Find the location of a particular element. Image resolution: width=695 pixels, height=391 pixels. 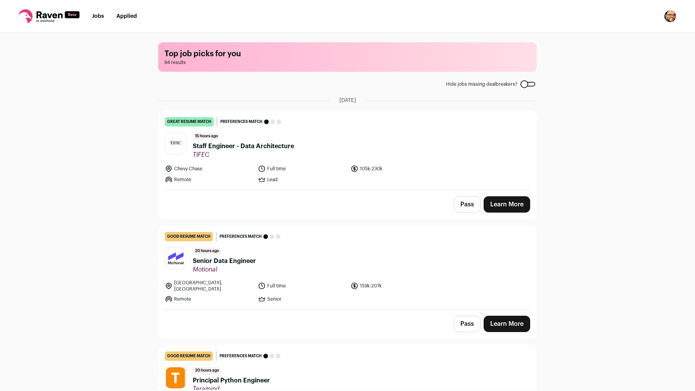

li: Senior is located at coordinates (302, 299).